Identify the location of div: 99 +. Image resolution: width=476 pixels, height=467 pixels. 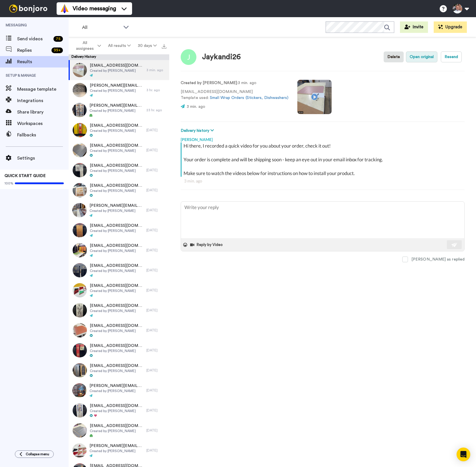
(57, 50).